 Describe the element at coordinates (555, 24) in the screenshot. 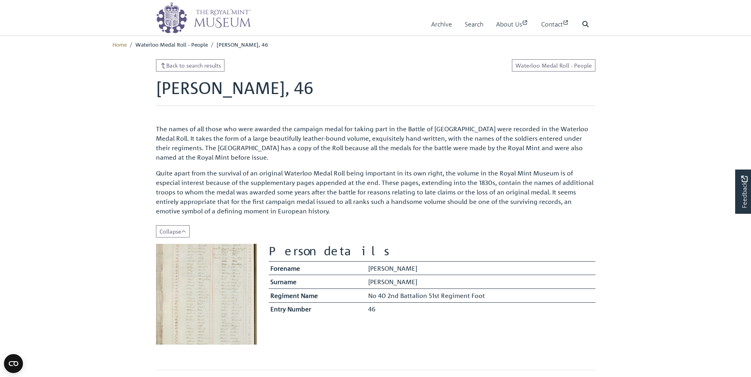

I see `a: Contact` at that location.